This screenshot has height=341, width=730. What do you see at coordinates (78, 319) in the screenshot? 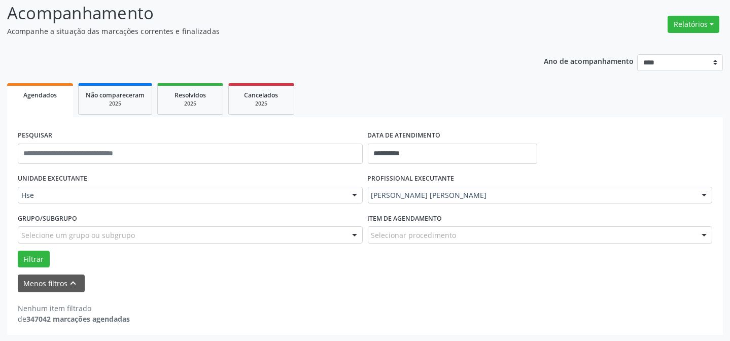
I see `strong: 347042 marcações agendadas` at bounding box center [78, 319].